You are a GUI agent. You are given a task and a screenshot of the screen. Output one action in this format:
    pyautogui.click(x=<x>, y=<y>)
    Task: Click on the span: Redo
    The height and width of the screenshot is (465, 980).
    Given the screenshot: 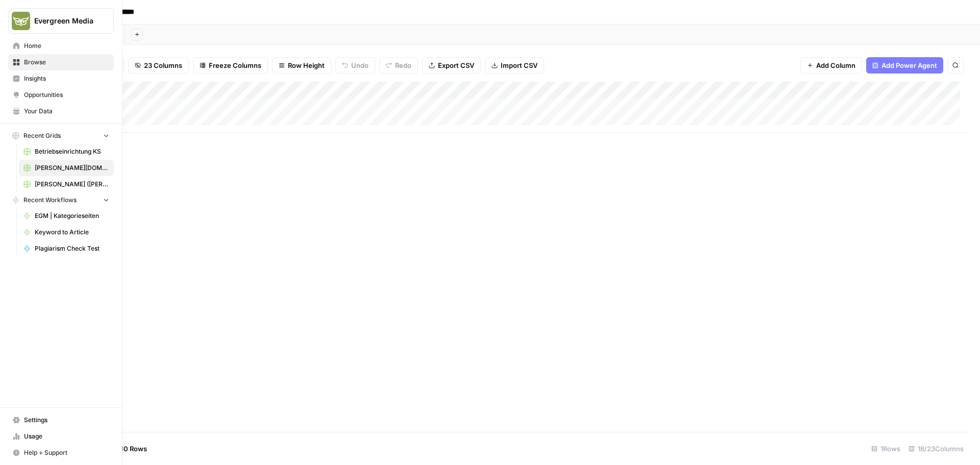 What is the action you would take?
    pyautogui.click(x=403, y=65)
    